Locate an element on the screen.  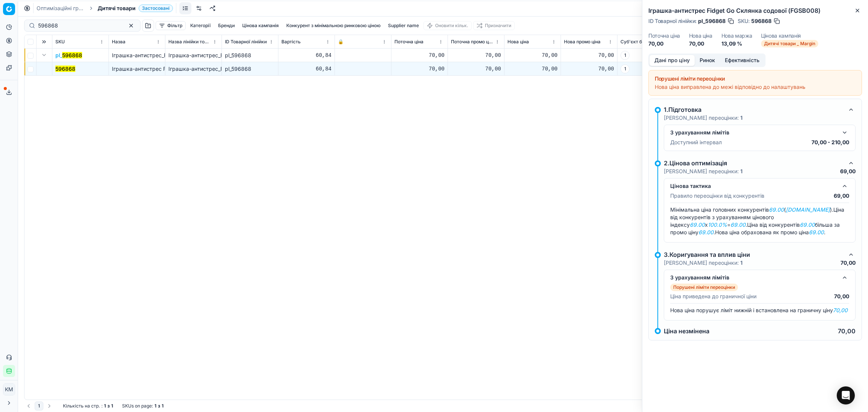
p: Доступний інтервал is located at coordinates (696, 142).